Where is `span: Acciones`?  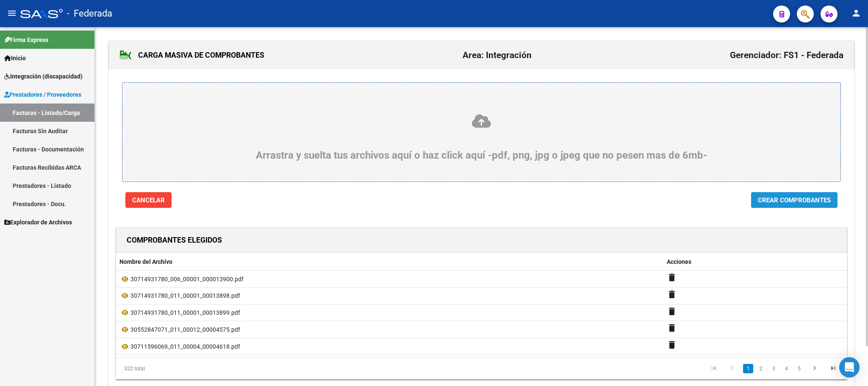
span: Acciones is located at coordinates (679, 261).